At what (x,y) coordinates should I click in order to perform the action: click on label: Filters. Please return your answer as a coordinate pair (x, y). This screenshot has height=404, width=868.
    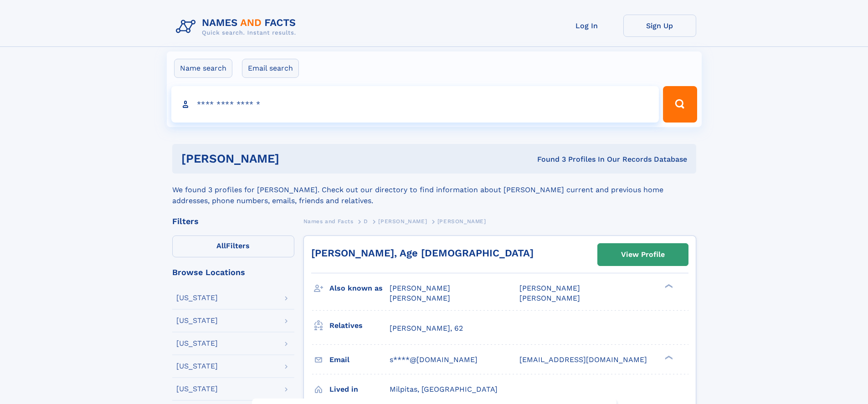
    Looking at the image, I should click on (233, 247).